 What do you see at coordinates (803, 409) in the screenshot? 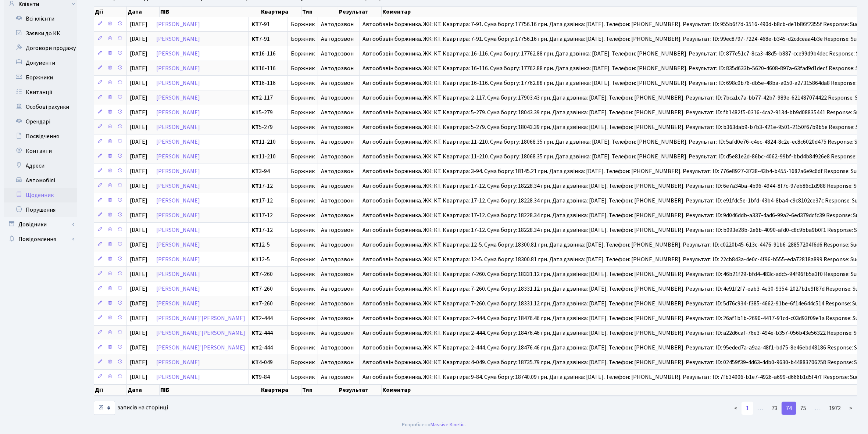
I see `a: 75` at bounding box center [803, 409].